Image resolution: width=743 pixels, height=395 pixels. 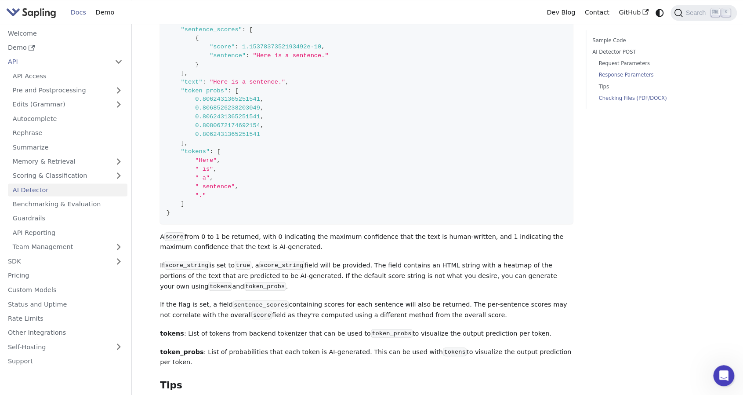 I want to click on span: "tokens", so click(x=195, y=151).